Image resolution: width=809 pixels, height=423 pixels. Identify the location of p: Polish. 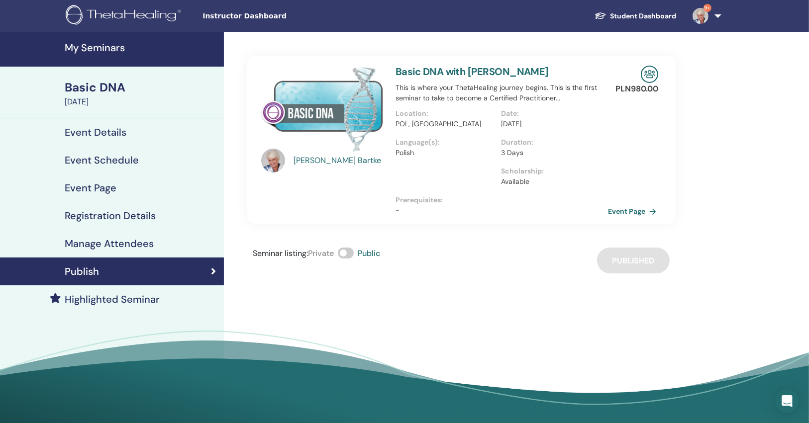
(445, 153).